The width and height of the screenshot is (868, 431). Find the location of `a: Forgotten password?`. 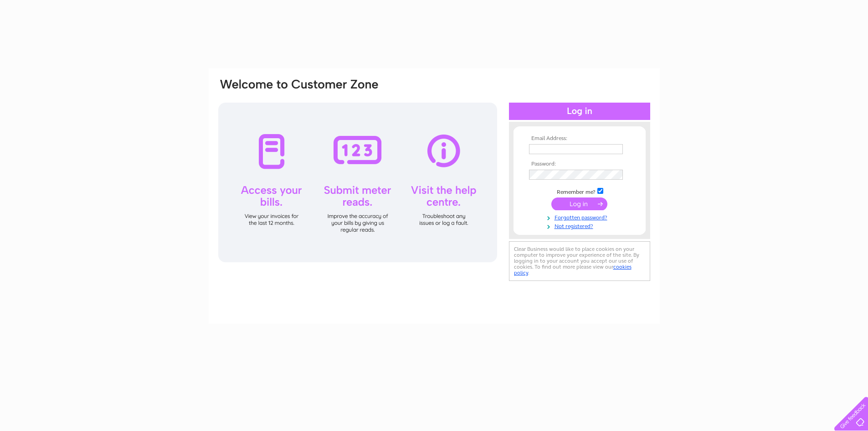

a: Forgotten password? is located at coordinates (580, 216).